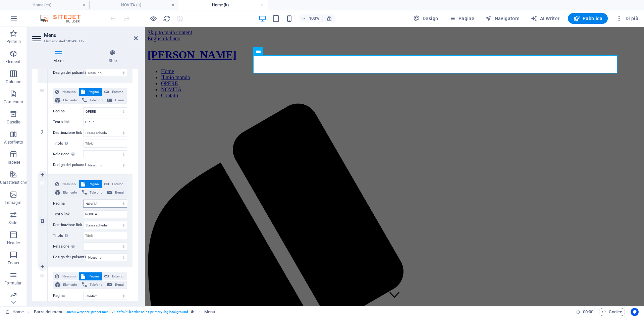  I want to click on p: Tabelle, so click(13, 162).